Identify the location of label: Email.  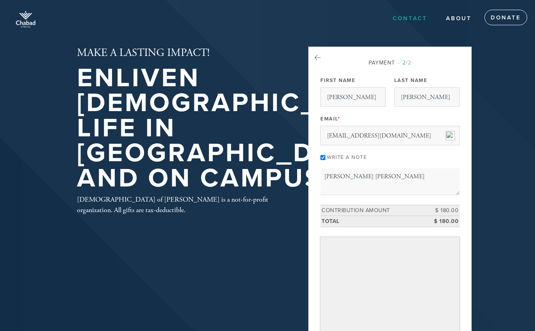
(330, 119).